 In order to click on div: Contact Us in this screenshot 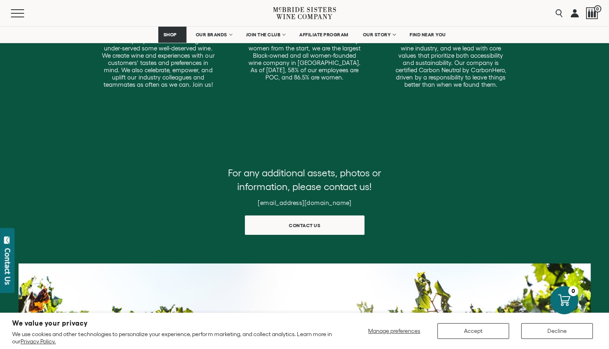, I will do `click(8, 266)`.